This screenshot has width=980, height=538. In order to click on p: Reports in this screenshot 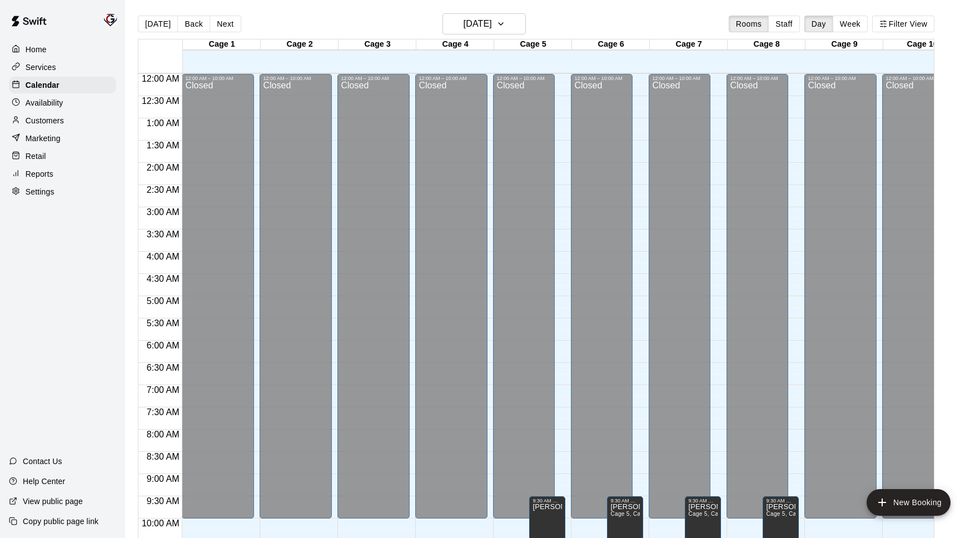, I will do `click(40, 174)`.